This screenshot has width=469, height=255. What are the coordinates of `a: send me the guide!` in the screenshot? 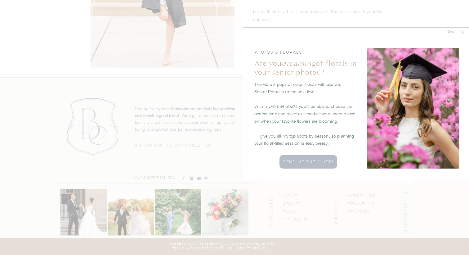 It's located at (308, 162).